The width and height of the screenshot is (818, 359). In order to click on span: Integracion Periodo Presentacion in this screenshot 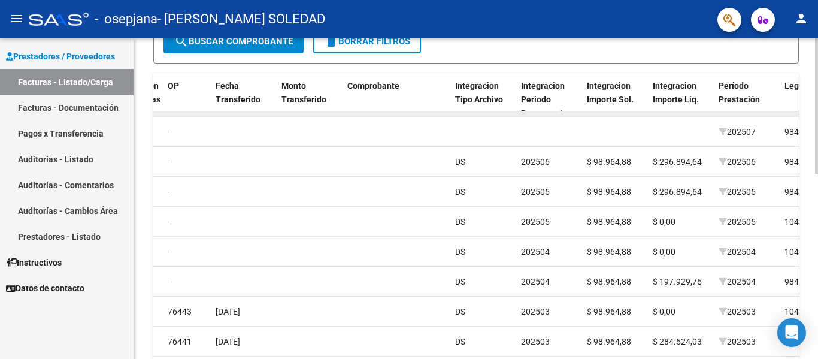, I will do `click(546, 99)`.